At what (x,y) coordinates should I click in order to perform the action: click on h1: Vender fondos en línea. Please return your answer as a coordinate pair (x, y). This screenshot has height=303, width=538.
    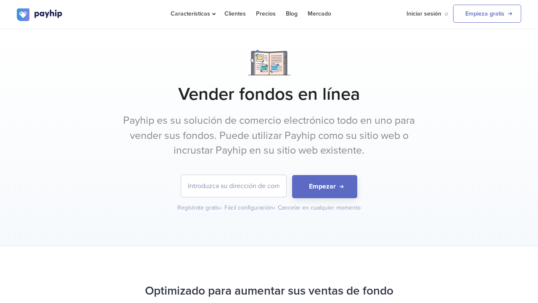
    Looking at the image, I should click on (269, 94).